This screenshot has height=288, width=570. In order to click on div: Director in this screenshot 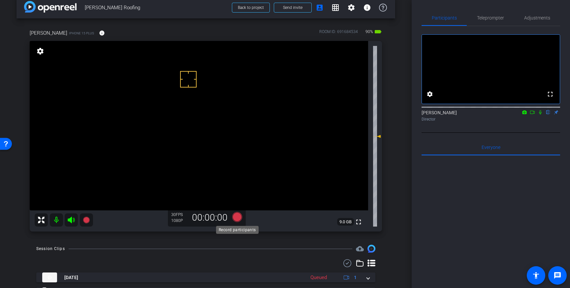, I will do `click(491, 119)`.